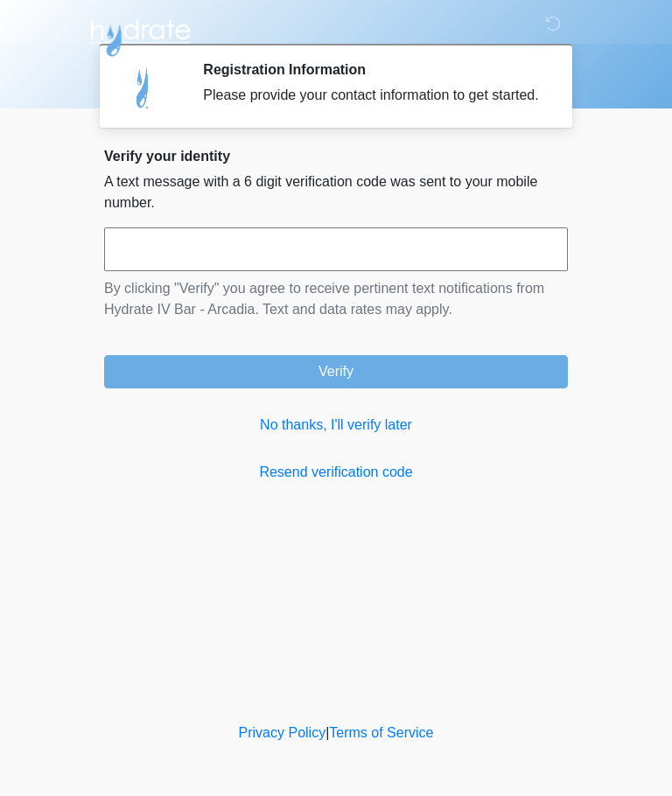 Image resolution: width=672 pixels, height=796 pixels. I want to click on a: Terms of Service, so click(380, 733).